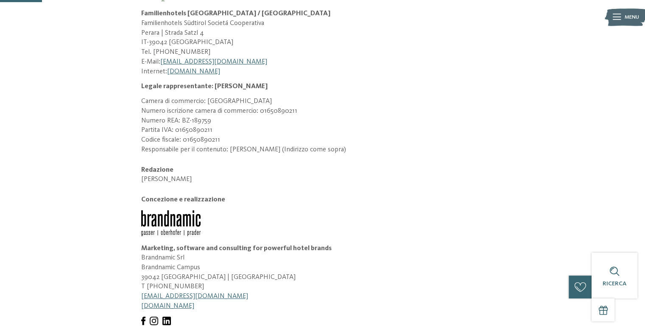 Image resolution: width=645 pixels, height=329 pixels. I want to click on h2: Marketing, software and consulting for powerful hotel brands, so click(323, 249).